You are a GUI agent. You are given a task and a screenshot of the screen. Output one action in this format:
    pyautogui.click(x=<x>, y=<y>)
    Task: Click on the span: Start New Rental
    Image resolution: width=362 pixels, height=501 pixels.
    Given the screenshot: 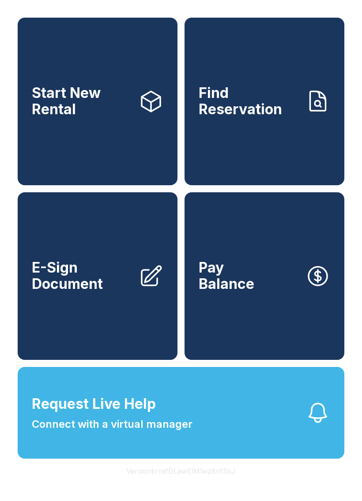 What is the action you would take?
    pyautogui.click(x=82, y=101)
    